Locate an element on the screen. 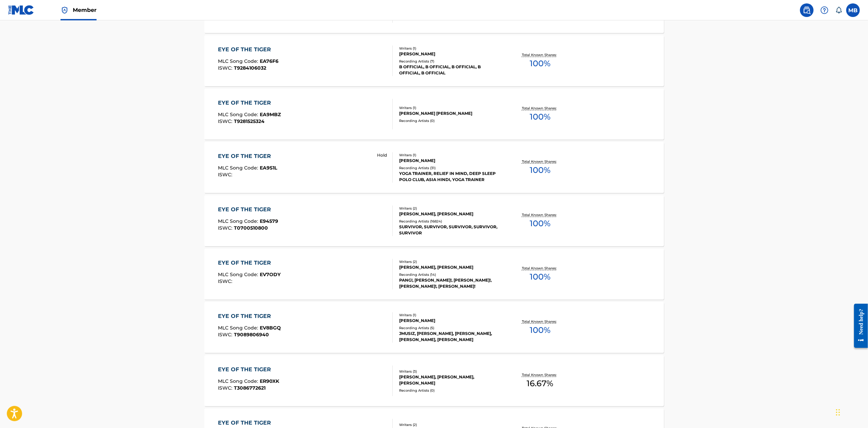  span: EV7ODY is located at coordinates (270, 275).